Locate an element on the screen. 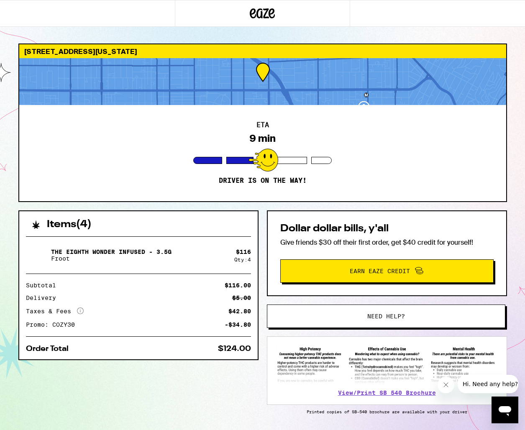 This screenshot has height=430, width=525. h2: Dollar dollar bills, y'all is located at coordinates (387, 229).